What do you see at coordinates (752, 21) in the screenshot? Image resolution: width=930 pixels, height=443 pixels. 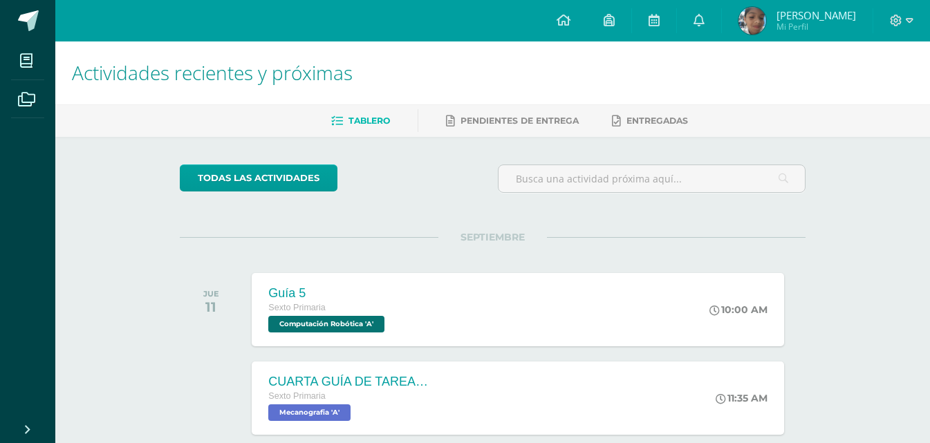 I see `img: 31cd203d32fea7bc12a33de338a55e4c.png` at bounding box center [752, 21].